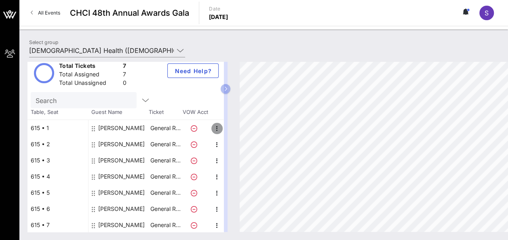 This screenshot has height=240, width=508. I want to click on div: Total Unassigned, so click(89, 84).